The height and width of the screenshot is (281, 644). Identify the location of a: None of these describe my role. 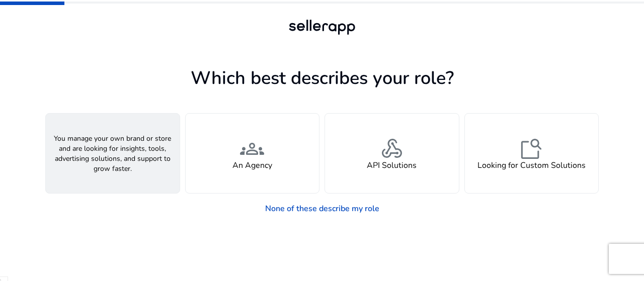
(322, 209).